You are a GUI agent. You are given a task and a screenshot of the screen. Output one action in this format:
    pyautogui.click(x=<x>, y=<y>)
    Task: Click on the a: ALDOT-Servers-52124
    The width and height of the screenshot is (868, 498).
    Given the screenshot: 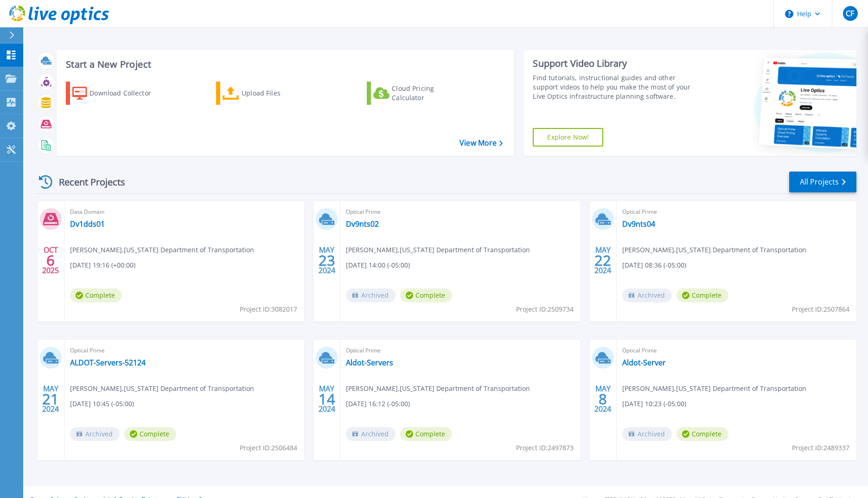 What is the action you would take?
    pyautogui.click(x=107, y=363)
    